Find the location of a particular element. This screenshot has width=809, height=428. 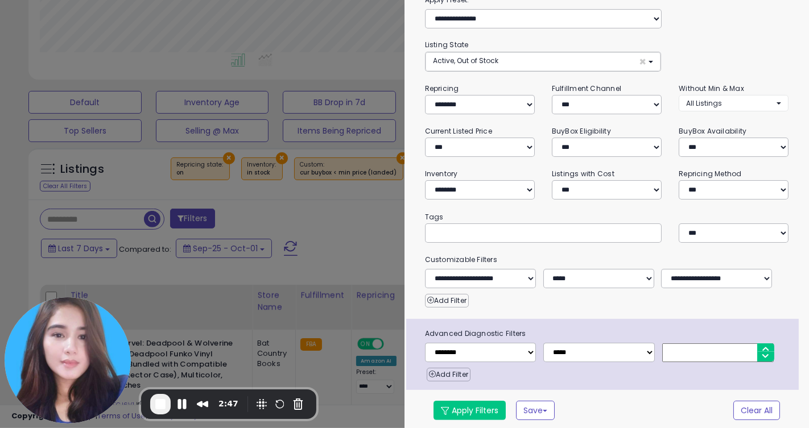

small: Listing State is located at coordinates (447, 44).